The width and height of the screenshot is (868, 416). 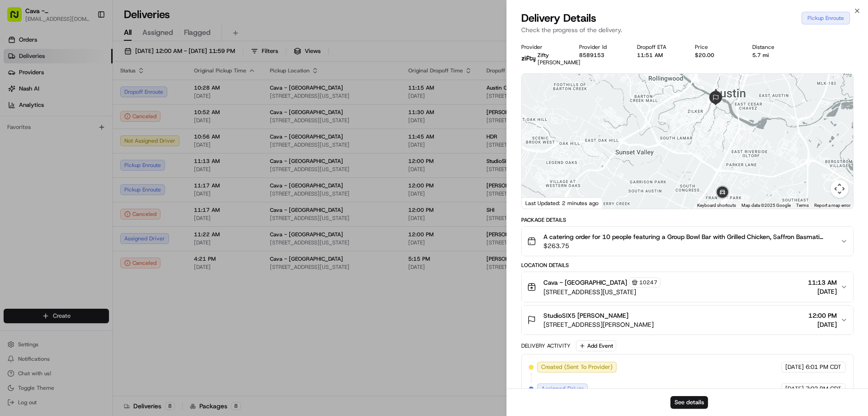 What do you see at coordinates (529, 59) in the screenshot?
I see `img: zifty-logo-trans-sq.png` at bounding box center [529, 59].